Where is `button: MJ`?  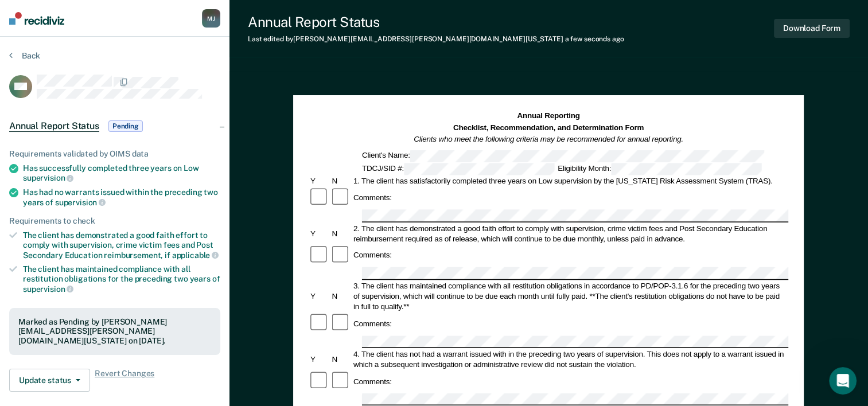 button: MJ is located at coordinates (211, 19).